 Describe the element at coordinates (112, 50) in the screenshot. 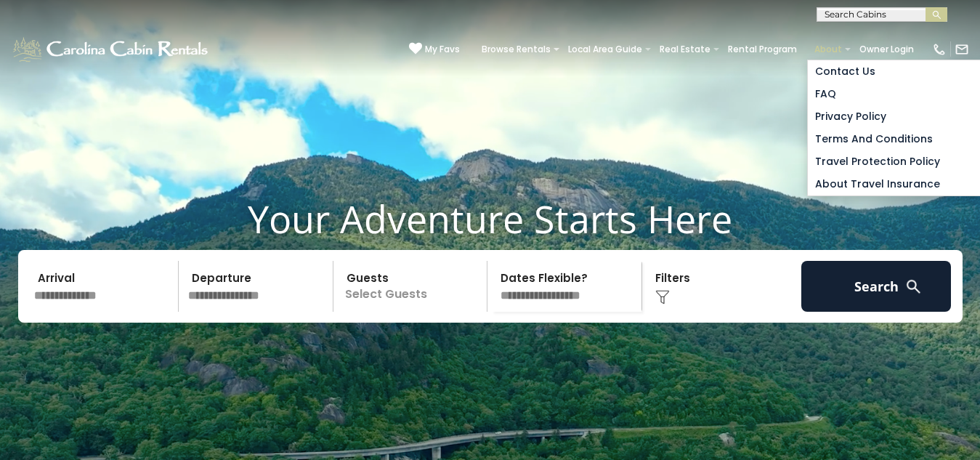

I see `img: White-1-1-2.png` at that location.